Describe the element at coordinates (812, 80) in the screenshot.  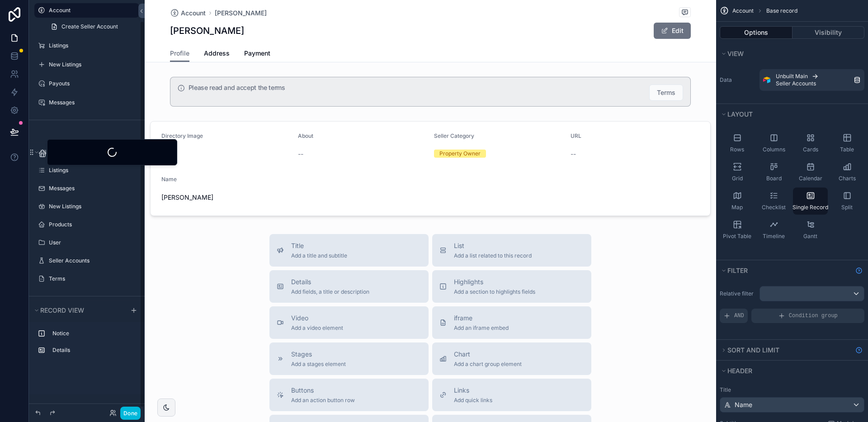
I see `a: Unbuilt MainSeller Accounts` at that location.